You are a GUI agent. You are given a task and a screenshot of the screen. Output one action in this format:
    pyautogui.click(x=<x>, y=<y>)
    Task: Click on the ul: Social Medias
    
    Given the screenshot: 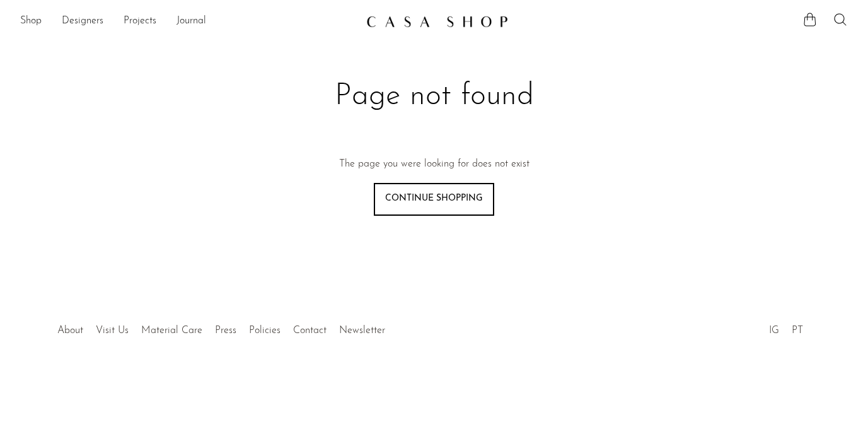 What is the action you would take?
    pyautogui.click(x=786, y=327)
    